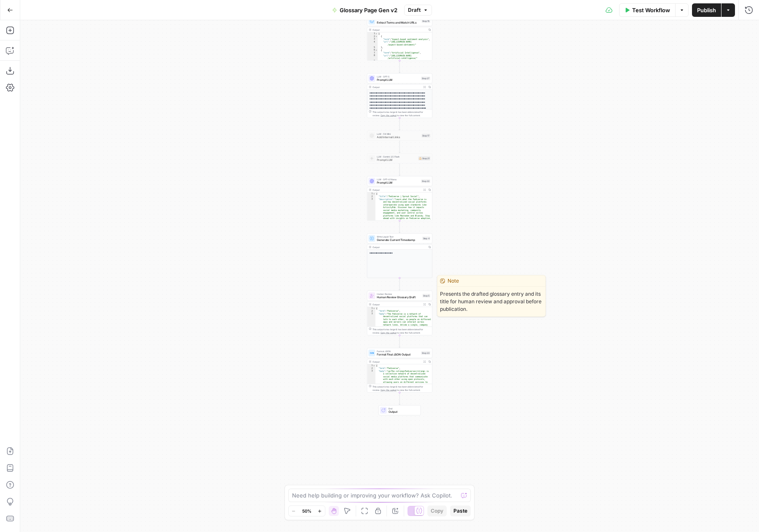 This screenshot has width=759, height=532. Describe the element at coordinates (437, 511) in the screenshot. I see `button: Copy` at that location.